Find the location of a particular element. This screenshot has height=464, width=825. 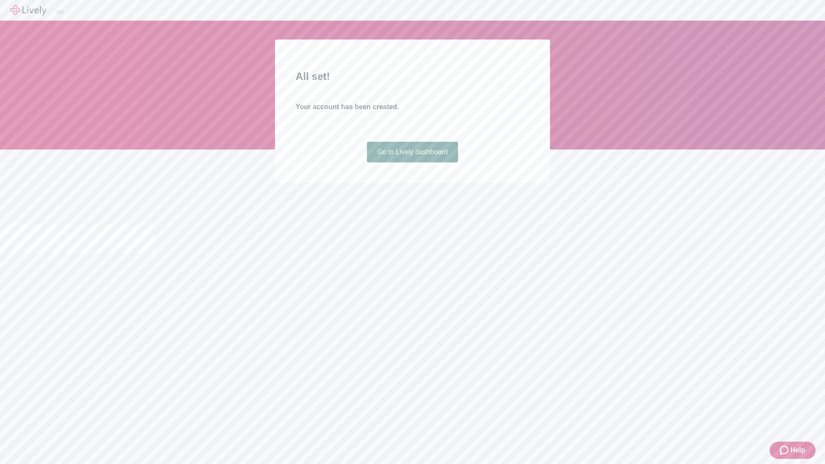

h4: Your account has been created. is located at coordinates (413, 107).